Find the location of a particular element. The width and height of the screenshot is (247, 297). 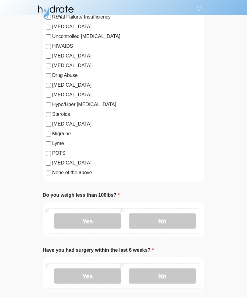

label: Drug Abuse is located at coordinates (126, 76).